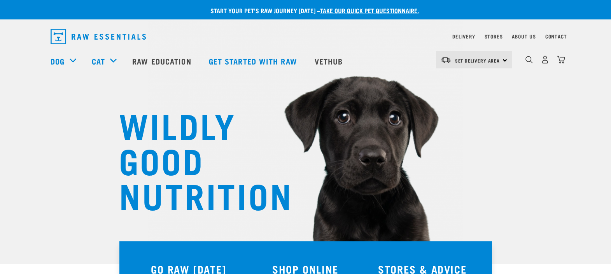  I want to click on img: home-icon-1@2x.png, so click(529, 60).